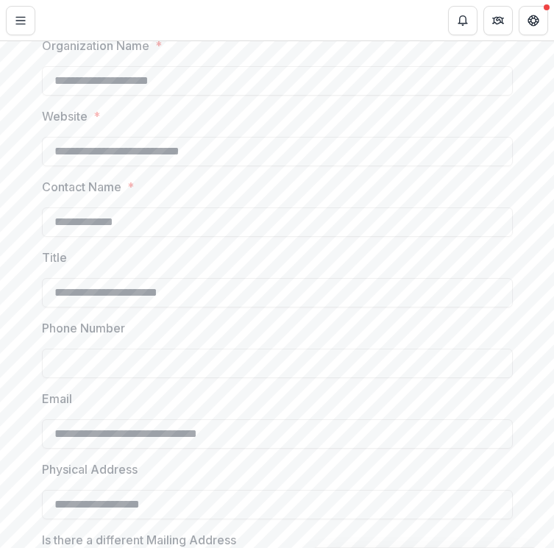 This screenshot has height=548, width=554. Describe the element at coordinates (82, 187) in the screenshot. I see `p: Contact Name` at that location.